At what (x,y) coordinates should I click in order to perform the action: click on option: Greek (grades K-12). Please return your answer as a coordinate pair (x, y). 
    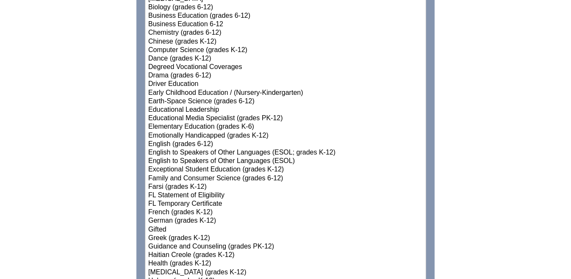
    Looking at the image, I should click on (286, 239).